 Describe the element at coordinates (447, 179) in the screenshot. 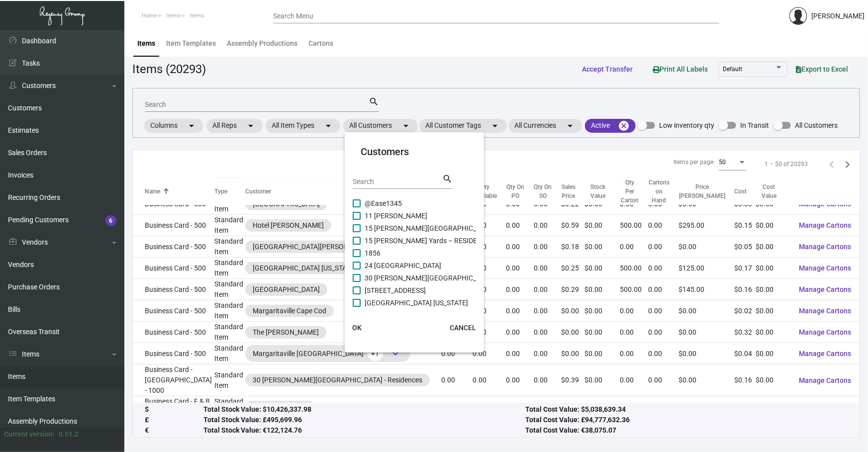

I see `mat-icon: search` at that location.